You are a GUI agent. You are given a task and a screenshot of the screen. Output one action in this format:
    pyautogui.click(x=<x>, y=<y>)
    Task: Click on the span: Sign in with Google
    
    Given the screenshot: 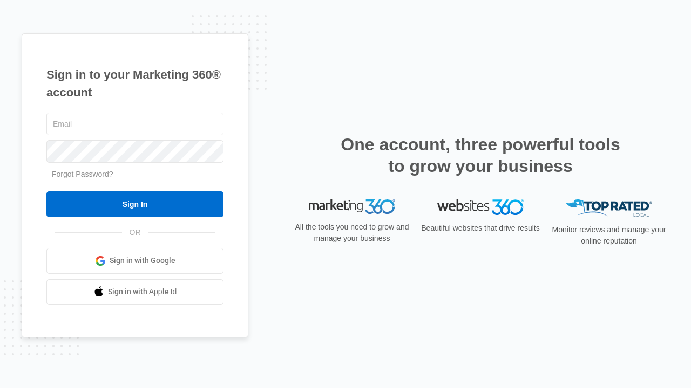 What is the action you would take?
    pyautogui.click(x=142, y=261)
    